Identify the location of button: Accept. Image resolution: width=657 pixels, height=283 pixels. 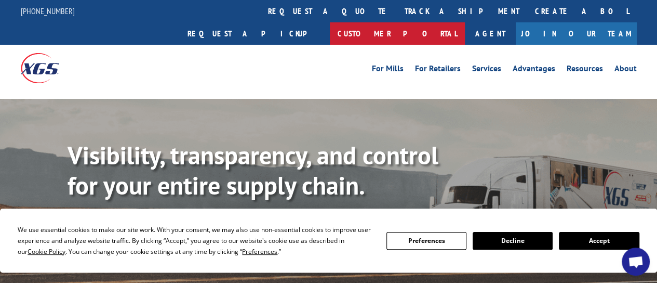
(599, 241).